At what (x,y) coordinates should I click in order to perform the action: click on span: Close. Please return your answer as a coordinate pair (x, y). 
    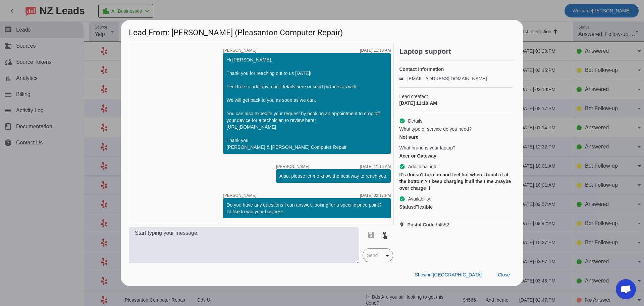
    Looking at the image, I should click on (504, 275).